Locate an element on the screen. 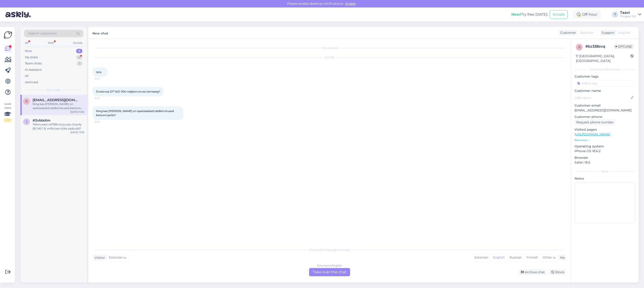 This screenshot has height=288, width=644. p: iPhone OS 18.6.2 is located at coordinates (604, 151).